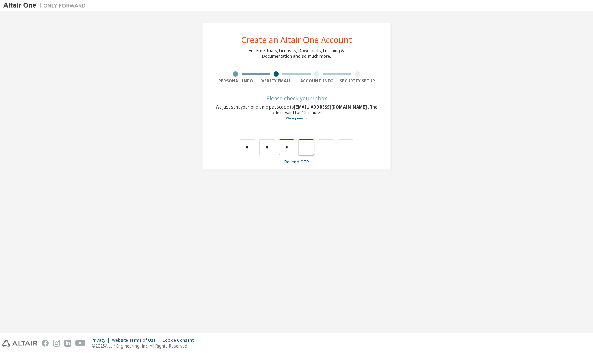 Image resolution: width=593 pixels, height=353 pixels. What do you see at coordinates (276, 81) in the screenshot?
I see `div: Verify Email` at bounding box center [276, 81].